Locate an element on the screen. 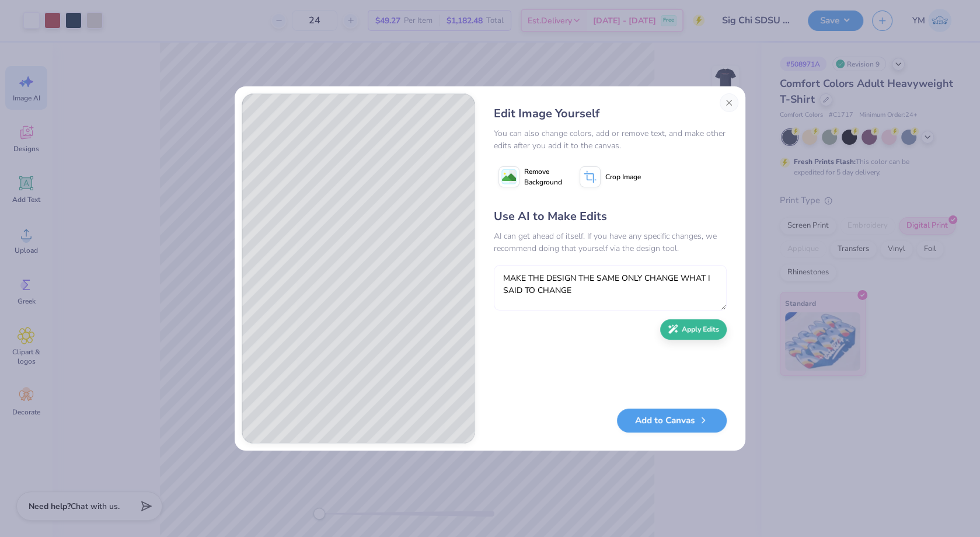  button: Crop Image is located at coordinates (611, 177).